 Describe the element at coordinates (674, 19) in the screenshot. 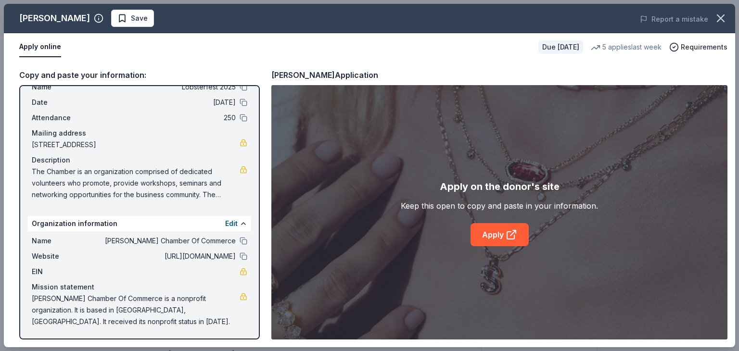

I see `button: Report a mistake` at that location.